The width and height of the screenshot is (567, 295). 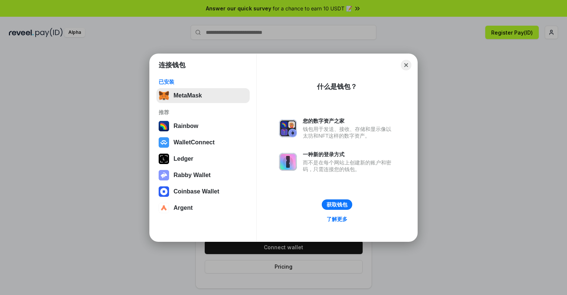 I want to click on div: 什么是钱包？, so click(x=337, y=87).